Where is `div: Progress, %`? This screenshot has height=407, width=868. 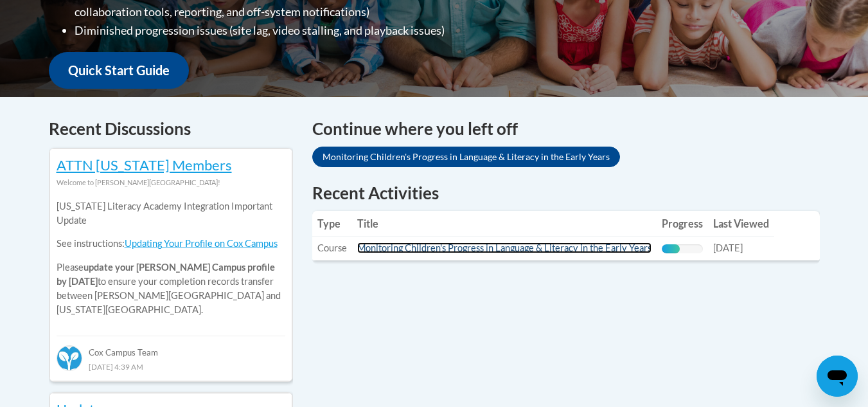 div: Progress, % is located at coordinates (671, 249).